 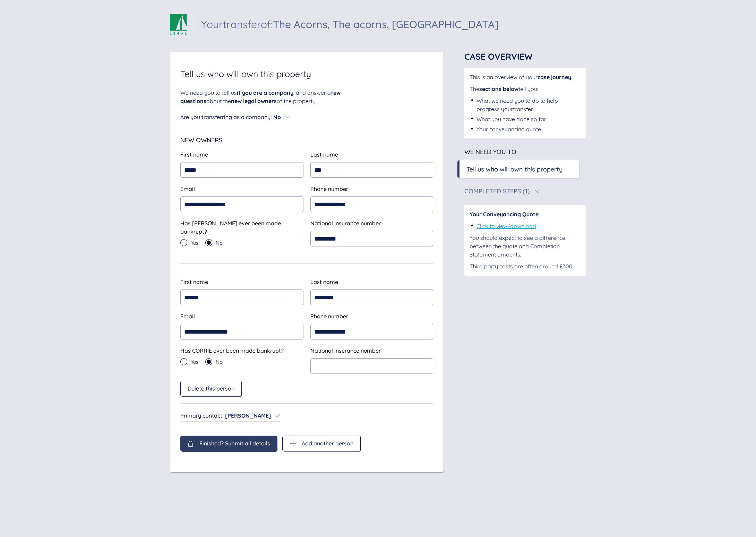 What do you see at coordinates (327, 443) in the screenshot?
I see `span: Add another person` at bounding box center [327, 443].